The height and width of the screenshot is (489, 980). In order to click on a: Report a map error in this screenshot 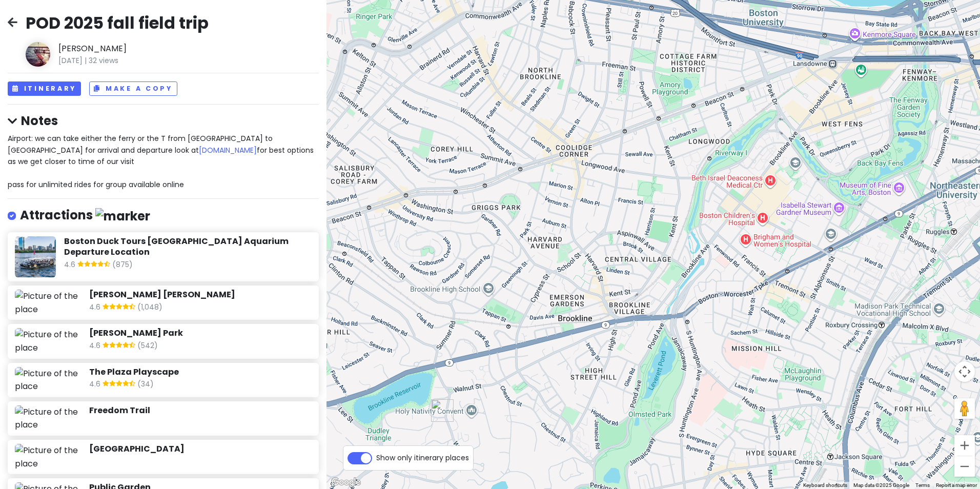, I will do `click(956, 485)`.